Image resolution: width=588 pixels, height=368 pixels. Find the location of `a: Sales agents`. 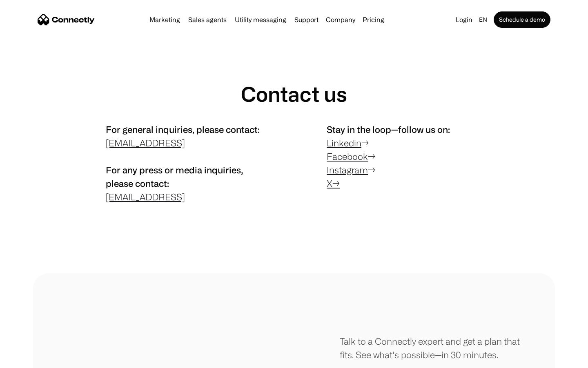

a: Sales agents is located at coordinates (208, 20).